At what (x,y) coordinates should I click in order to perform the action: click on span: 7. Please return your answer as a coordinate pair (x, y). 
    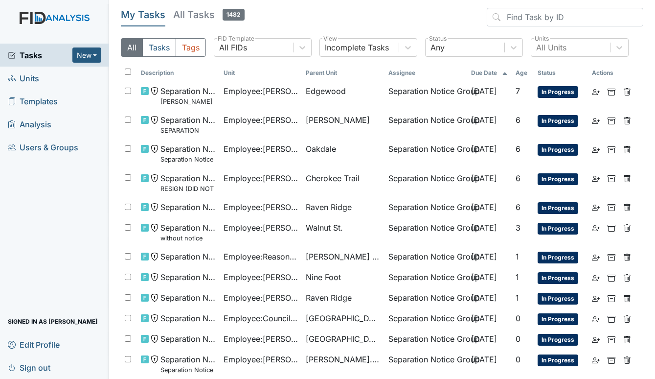
    Looking at the image, I should click on (518, 91).